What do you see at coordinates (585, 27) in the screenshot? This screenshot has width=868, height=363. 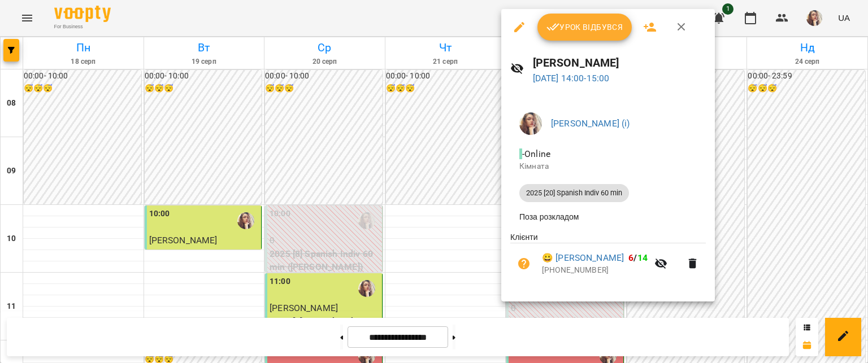 I see `button: Урок відбувся` at bounding box center [585, 27].